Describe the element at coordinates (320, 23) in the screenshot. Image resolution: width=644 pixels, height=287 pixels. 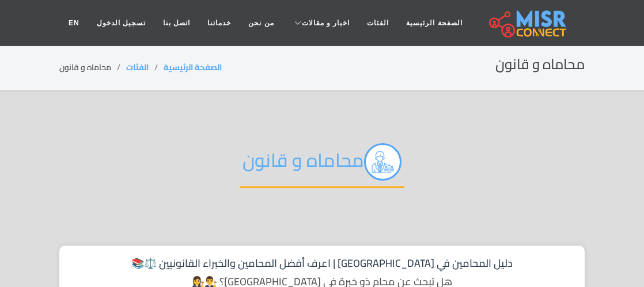
I see `a: اخبار و مقالات` at that location.